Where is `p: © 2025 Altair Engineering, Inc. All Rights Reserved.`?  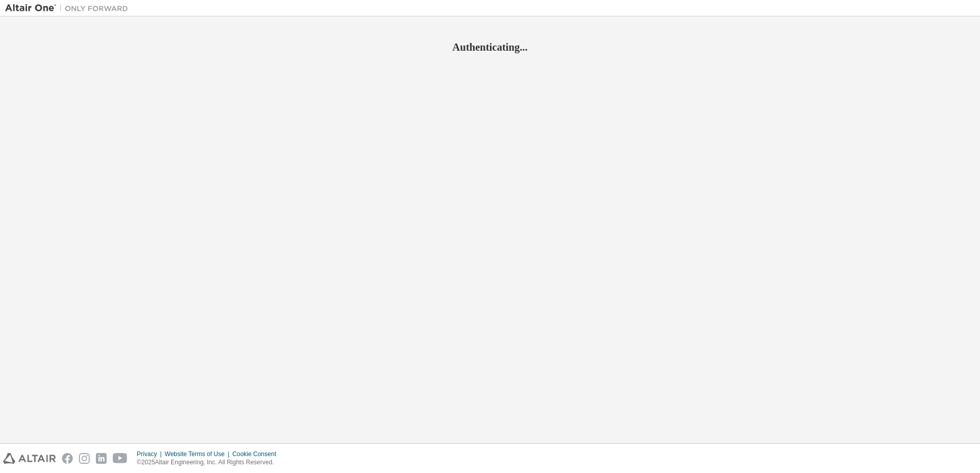
p: © 2025 Altair Engineering, Inc. All Rights Reserved. is located at coordinates (210, 462).